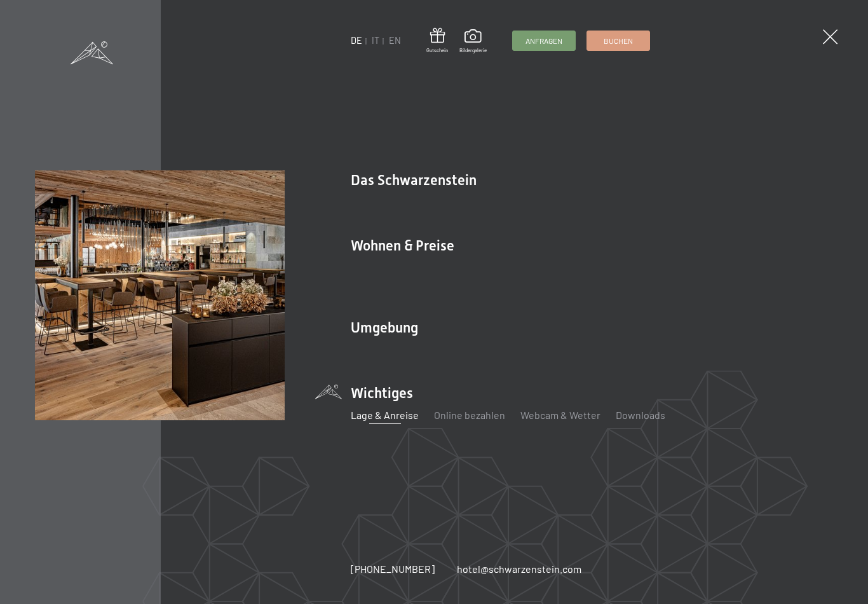 The height and width of the screenshot is (604, 868). What do you see at coordinates (619, 41) in the screenshot?
I see `span: Buchen` at bounding box center [619, 41].